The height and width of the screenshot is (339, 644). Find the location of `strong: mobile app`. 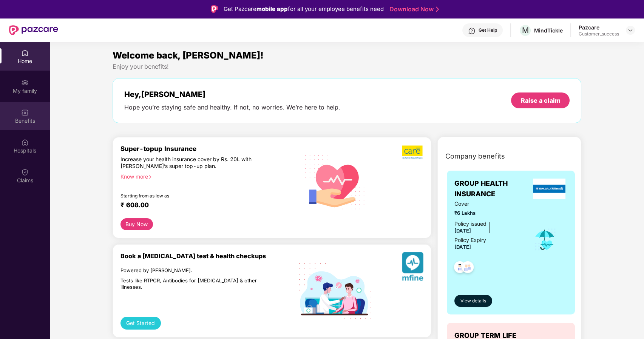

strong: mobile app is located at coordinates (272, 9).